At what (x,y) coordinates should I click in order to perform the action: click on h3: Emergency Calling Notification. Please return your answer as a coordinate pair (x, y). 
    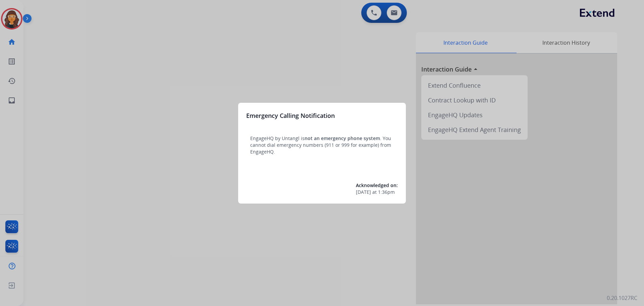
    Looking at the image, I should click on (291, 115).